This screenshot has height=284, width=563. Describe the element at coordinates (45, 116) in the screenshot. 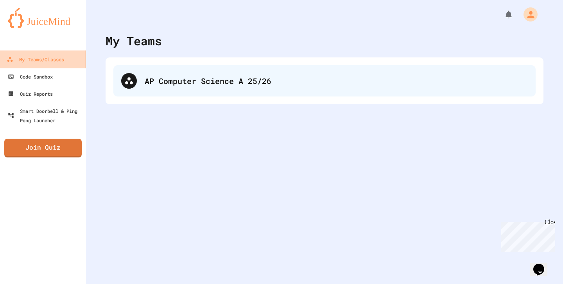

I see `div: Smart Doorbell & Ping Pong Launcher` at that location.